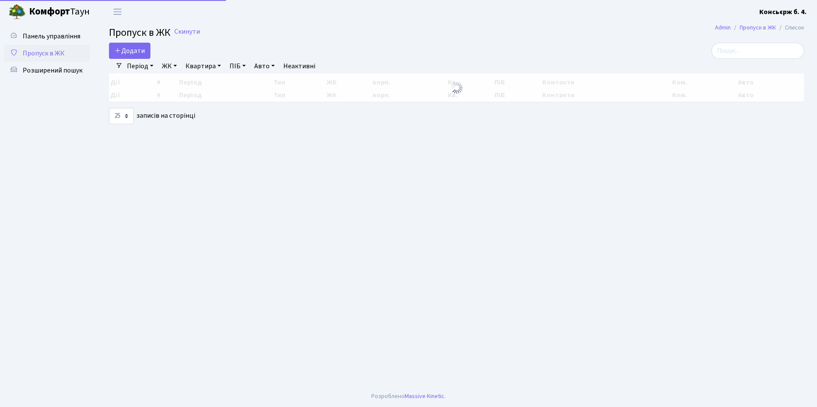 This screenshot has width=817, height=407. What do you see at coordinates (722, 27) in the screenshot?
I see `a: Admin` at bounding box center [722, 27].